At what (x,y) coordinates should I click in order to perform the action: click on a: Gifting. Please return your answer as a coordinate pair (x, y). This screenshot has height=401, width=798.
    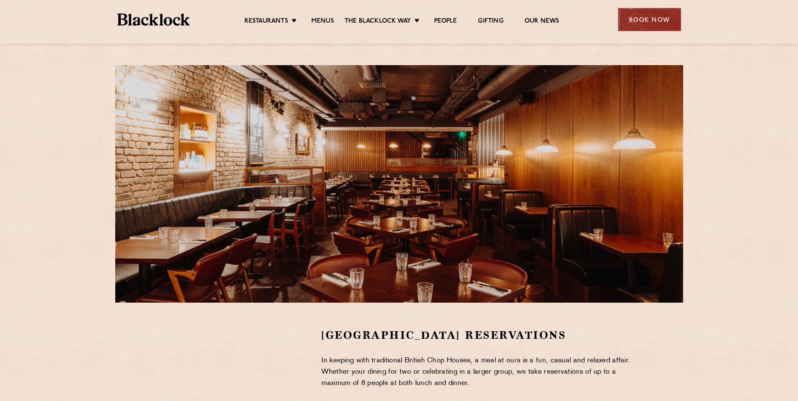
    Looking at the image, I should click on (491, 22).